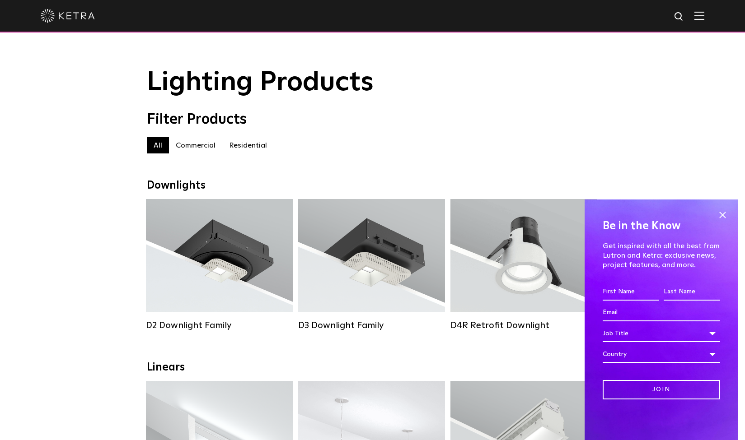 The image size is (745, 440). Describe the element at coordinates (661, 226) in the screenshot. I see `h4: Be in the Know` at that location.